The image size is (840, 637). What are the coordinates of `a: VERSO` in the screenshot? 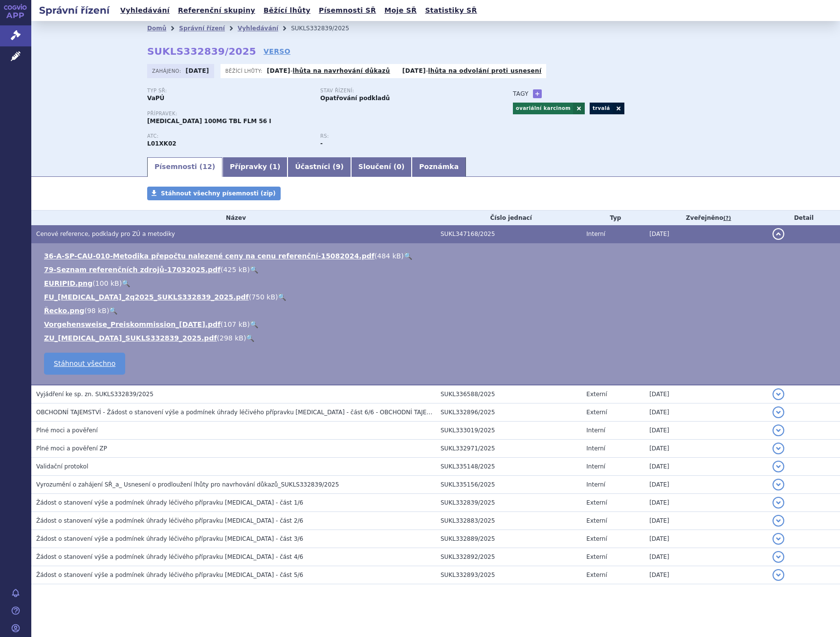 It's located at (276, 51).